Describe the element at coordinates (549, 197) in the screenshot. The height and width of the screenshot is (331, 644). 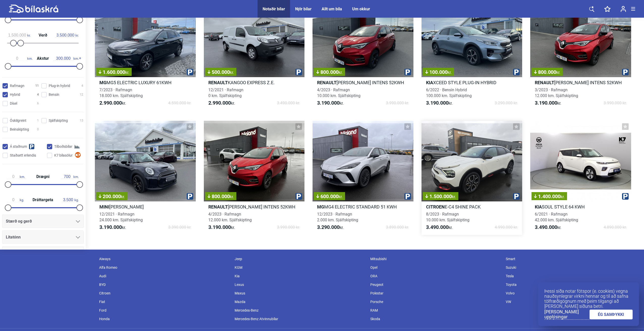
I see `span: 1.400.000` at that location.